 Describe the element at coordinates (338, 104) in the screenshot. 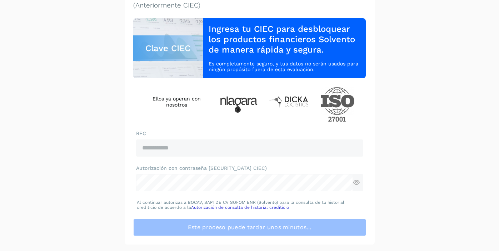

I see `img: ISO` at that location.